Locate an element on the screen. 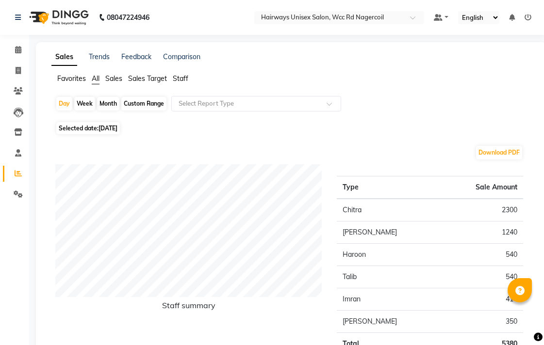  span: Staff is located at coordinates (180, 79).